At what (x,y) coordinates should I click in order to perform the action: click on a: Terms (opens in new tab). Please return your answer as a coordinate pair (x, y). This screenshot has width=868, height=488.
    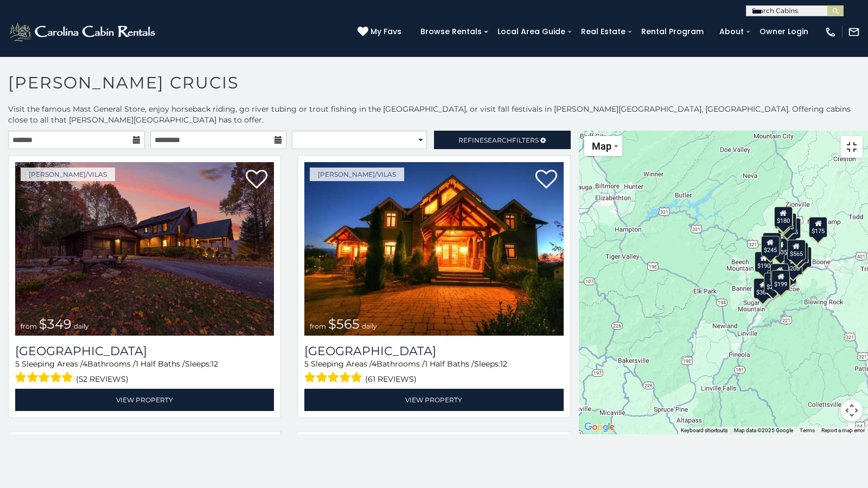
    Looking at the image, I should click on (808, 430).